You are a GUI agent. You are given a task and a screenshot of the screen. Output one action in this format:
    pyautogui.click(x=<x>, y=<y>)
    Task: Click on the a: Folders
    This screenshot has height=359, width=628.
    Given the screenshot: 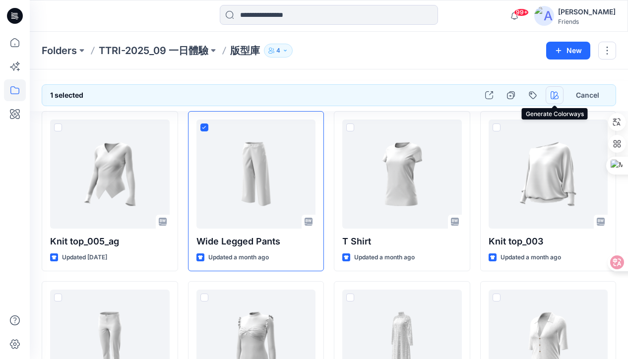 What is the action you would take?
    pyautogui.click(x=59, y=51)
    